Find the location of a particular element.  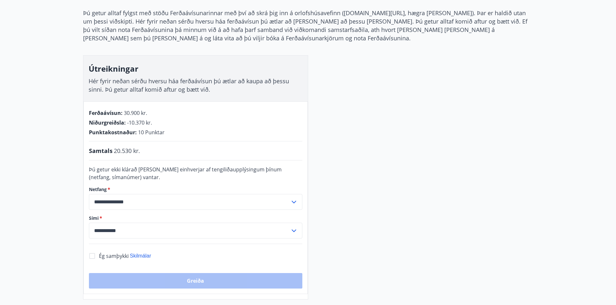

span: Skilmálar is located at coordinates (141, 256).